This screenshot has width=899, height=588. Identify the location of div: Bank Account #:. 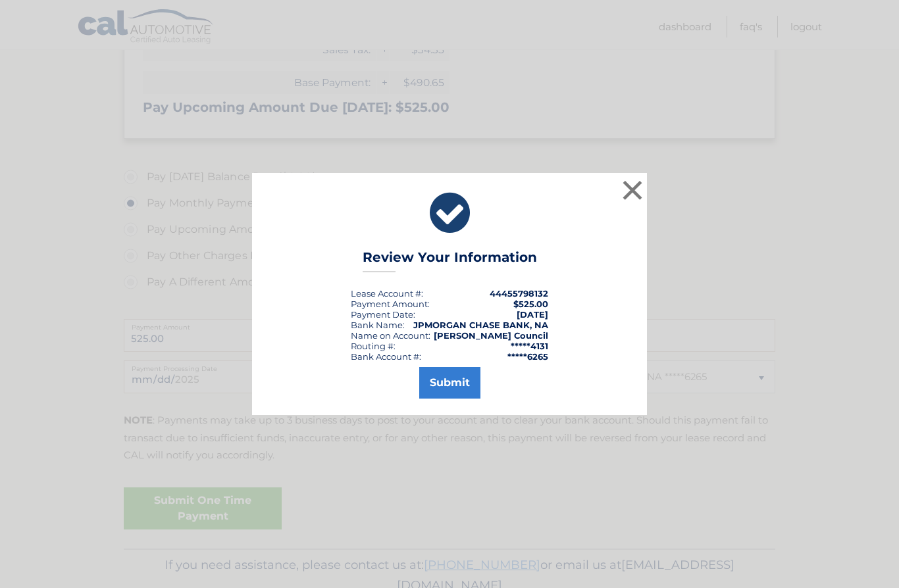
(386, 357).